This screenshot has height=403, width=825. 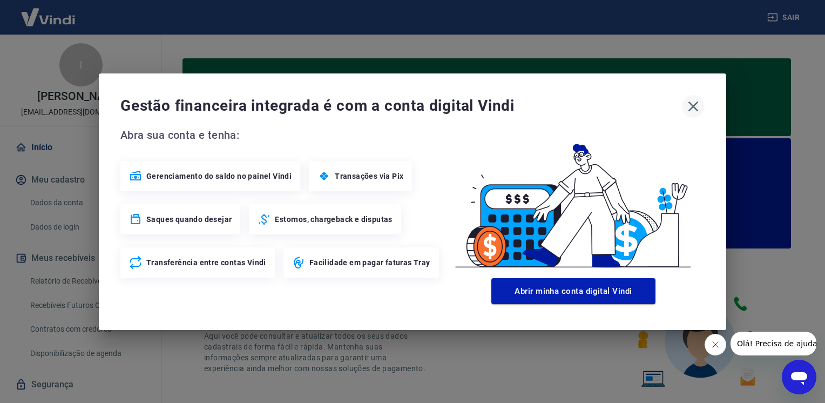 What do you see at coordinates (281, 135) in the screenshot?
I see `span: Abra sua conta e tenha:` at bounding box center [281, 135].